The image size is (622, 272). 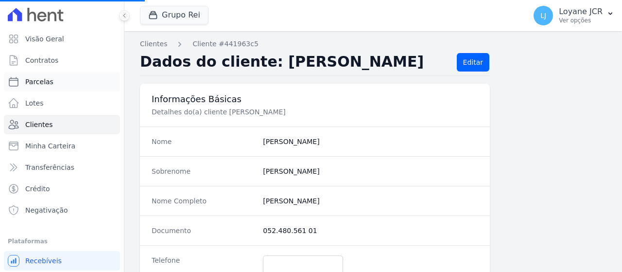 I want to click on span: Crédito, so click(x=37, y=189).